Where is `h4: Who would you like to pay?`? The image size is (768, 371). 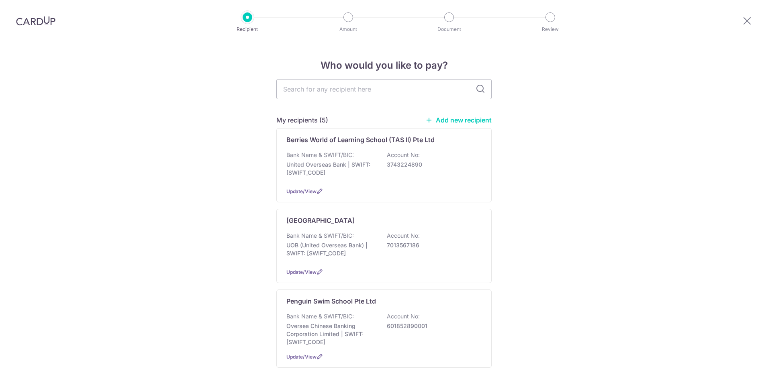
h4: Who would you like to pay? is located at coordinates (384, 65).